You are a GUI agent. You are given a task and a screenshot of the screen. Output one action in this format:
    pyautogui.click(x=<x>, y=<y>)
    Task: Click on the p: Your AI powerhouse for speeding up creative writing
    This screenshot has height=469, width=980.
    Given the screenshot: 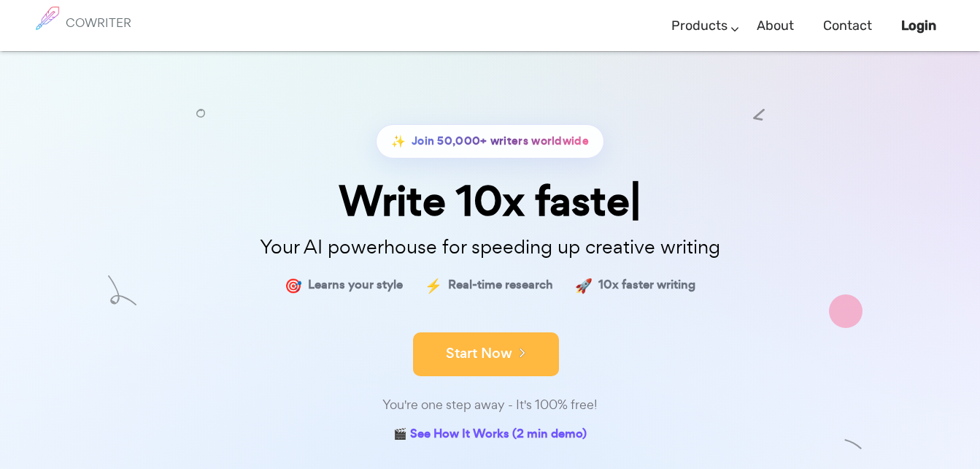 What is the action you would take?
    pyautogui.click(x=490, y=247)
    